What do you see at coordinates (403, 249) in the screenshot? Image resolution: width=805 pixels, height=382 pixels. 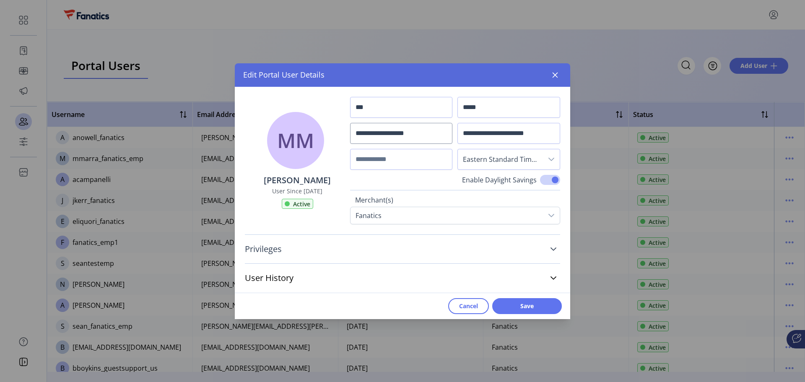 I see `a: Privileges` at bounding box center [403, 249].